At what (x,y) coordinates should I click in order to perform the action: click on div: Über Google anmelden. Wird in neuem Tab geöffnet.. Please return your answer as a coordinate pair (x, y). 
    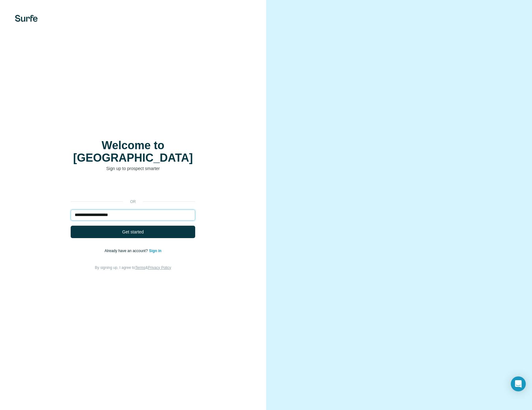
    Looking at the image, I should click on (133, 188).